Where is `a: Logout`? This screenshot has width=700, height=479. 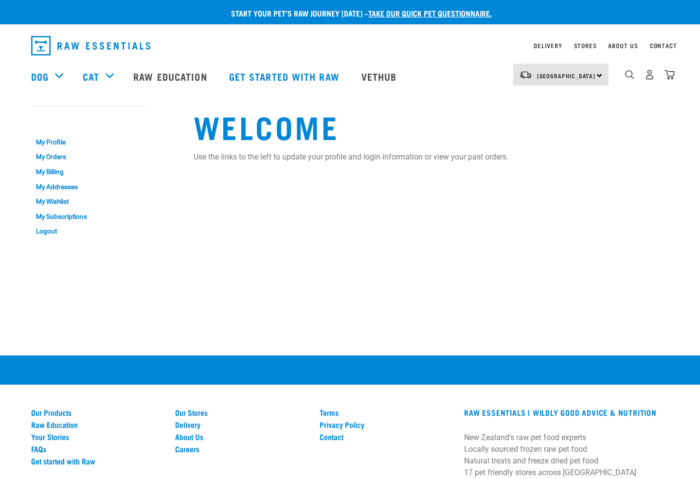
a: Logout is located at coordinates (89, 231).